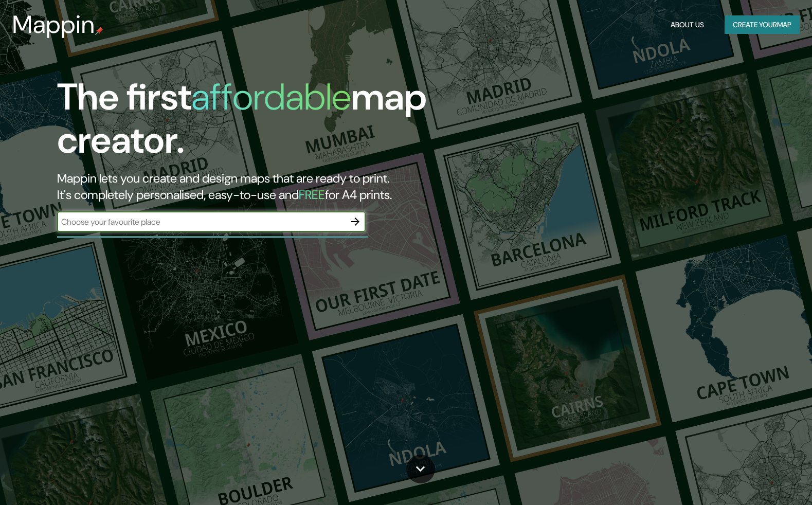  I want to click on h3: Mappin, so click(54, 25).